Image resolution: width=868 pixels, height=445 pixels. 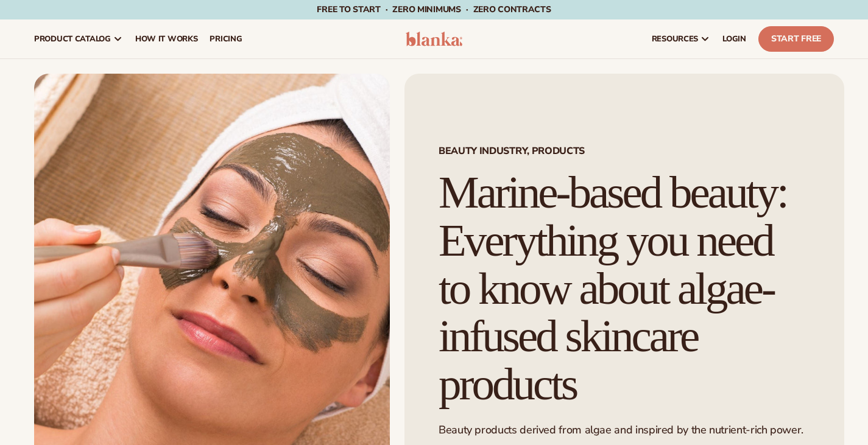 I want to click on a: logo, so click(x=435, y=39).